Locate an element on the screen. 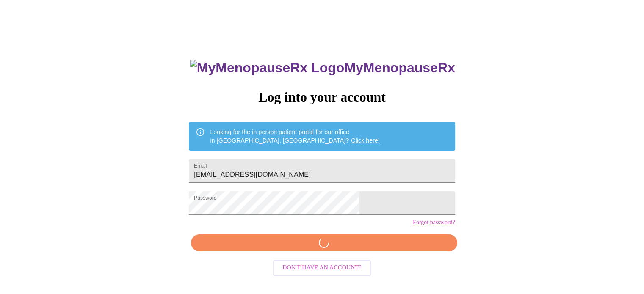 Image resolution: width=644 pixels, height=294 pixels. h3: MyMenopauseRx is located at coordinates (323, 68).